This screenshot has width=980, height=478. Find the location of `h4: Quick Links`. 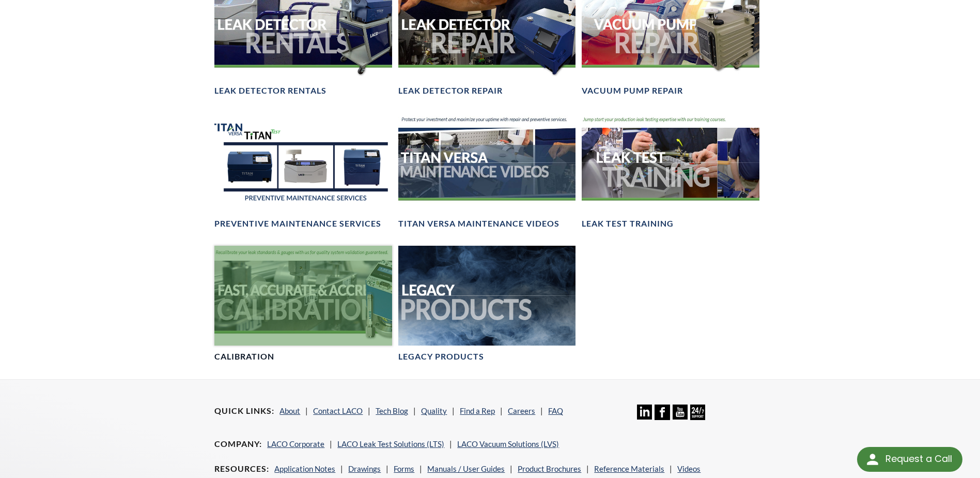

h4: Quick Links is located at coordinates (244, 411).